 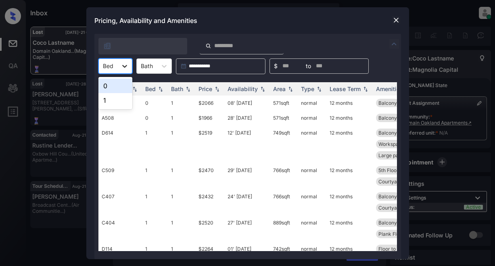 What do you see at coordinates (389, 89) in the screenshot?
I see `div: Amenities` at bounding box center [389, 89].